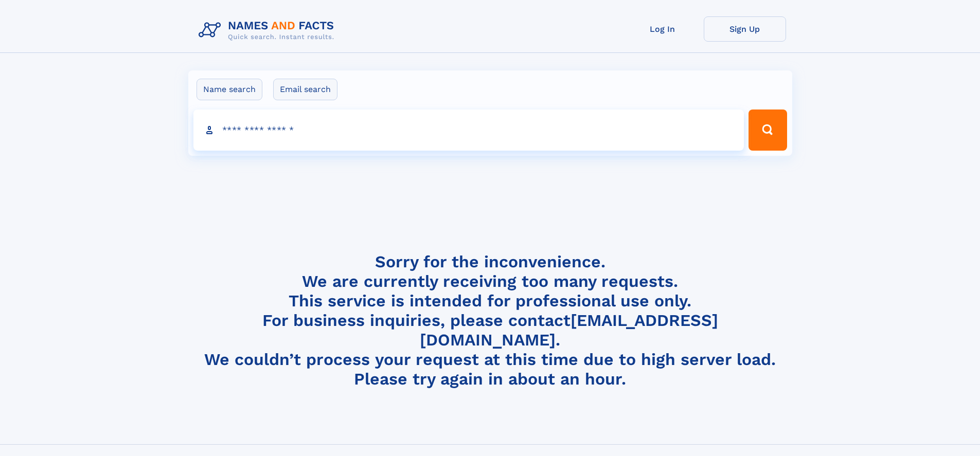 This screenshot has height=456, width=980. What do you see at coordinates (269, 30) in the screenshot?
I see `img: Logo Names and Facts` at bounding box center [269, 30].